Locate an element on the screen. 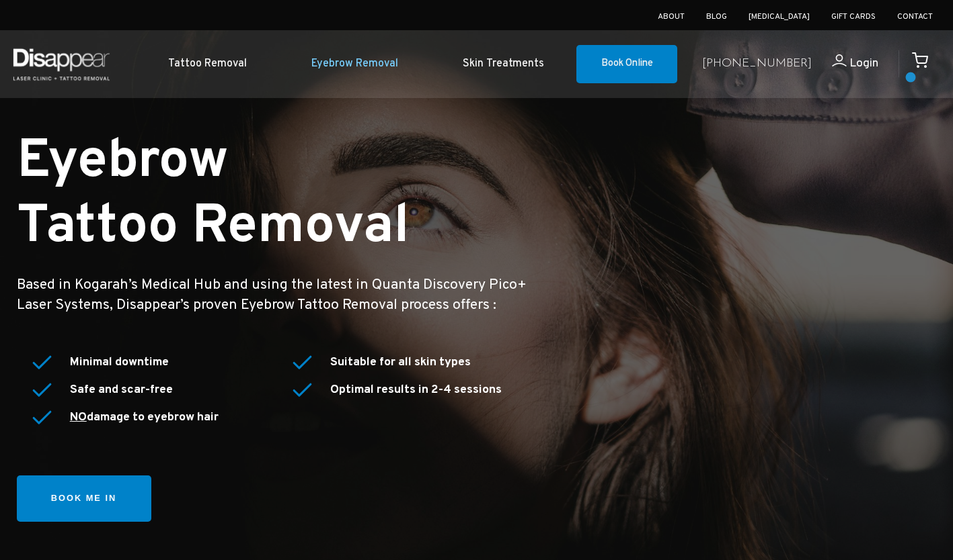  a: About is located at coordinates (671, 17).